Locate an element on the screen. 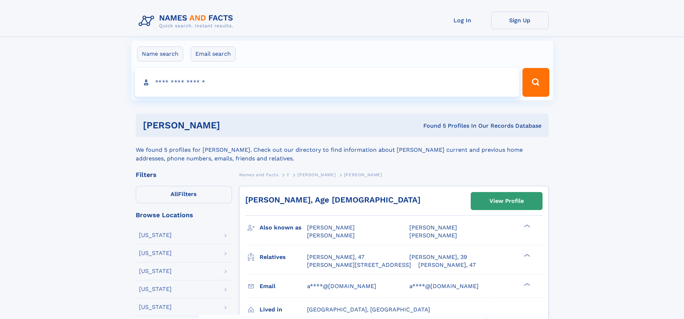  input: search input is located at coordinates (327, 82).